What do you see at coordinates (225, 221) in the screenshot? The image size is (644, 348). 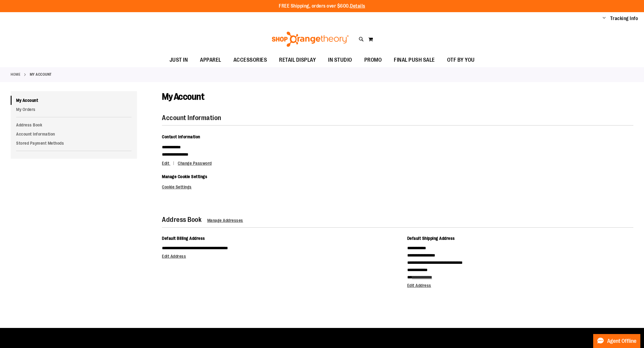 I see `span: Manage Addresses` at bounding box center [225, 221].